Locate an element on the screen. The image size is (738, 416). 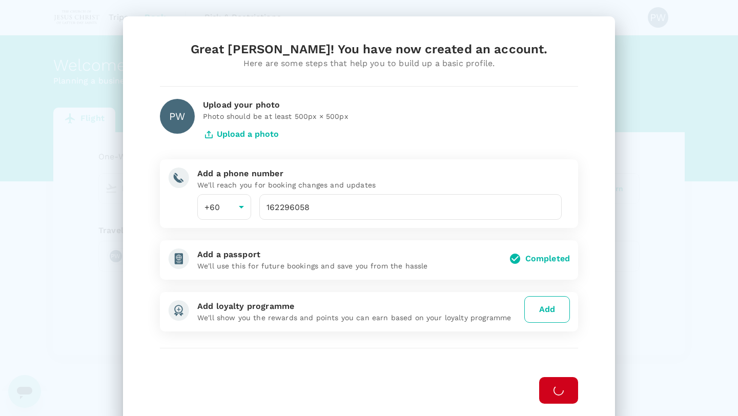
p: Photo should be at least 500px × 500px is located at coordinates (390, 116).